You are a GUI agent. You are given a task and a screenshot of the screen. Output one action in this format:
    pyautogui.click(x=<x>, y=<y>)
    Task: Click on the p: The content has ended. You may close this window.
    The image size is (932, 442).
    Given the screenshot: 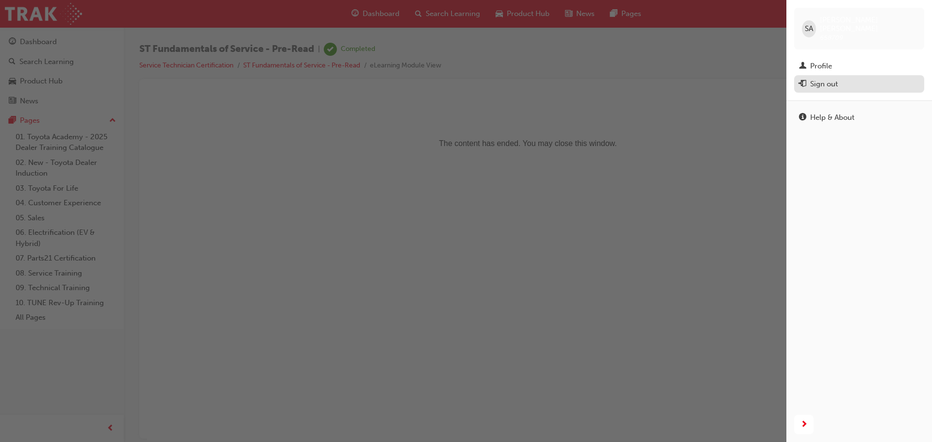 What is the action you would take?
    pyautogui.click(x=381, y=30)
    